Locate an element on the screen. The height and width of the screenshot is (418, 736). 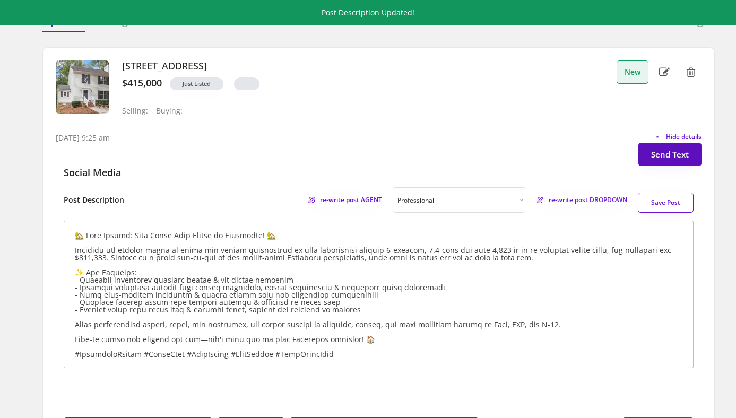
h6: Post Description is located at coordinates (94, 200).